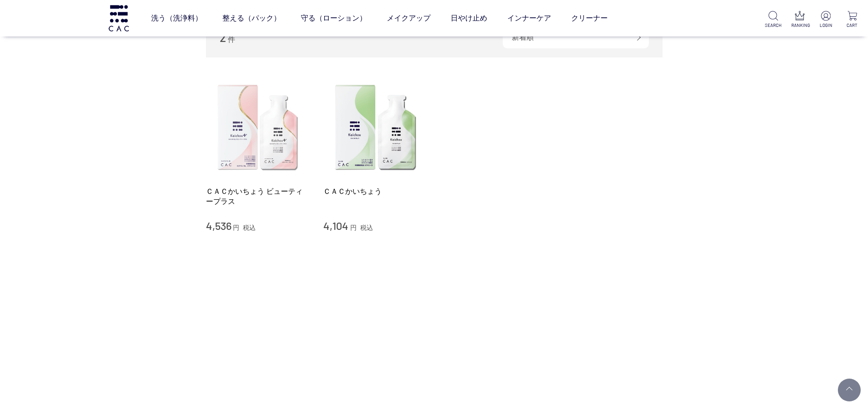 The image size is (868, 416). What do you see at coordinates (852, 19) in the screenshot?
I see `a: CART` at bounding box center [852, 19].